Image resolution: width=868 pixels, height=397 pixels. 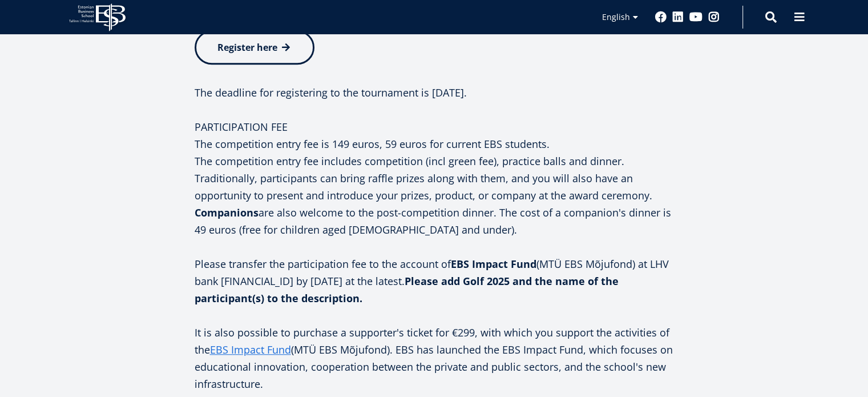 I want to click on a: Instagram, so click(x=714, y=17).